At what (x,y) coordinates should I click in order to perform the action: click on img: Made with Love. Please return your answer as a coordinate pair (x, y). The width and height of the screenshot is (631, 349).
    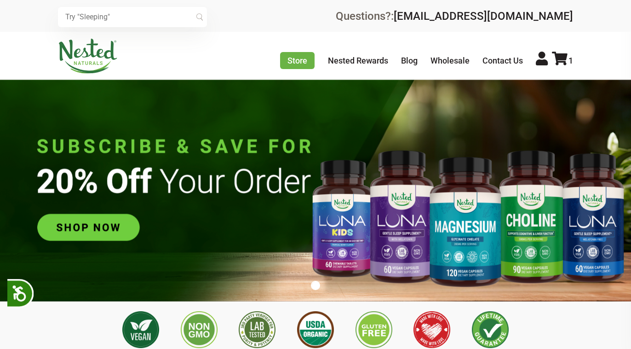
    Looking at the image, I should click on (432, 329).